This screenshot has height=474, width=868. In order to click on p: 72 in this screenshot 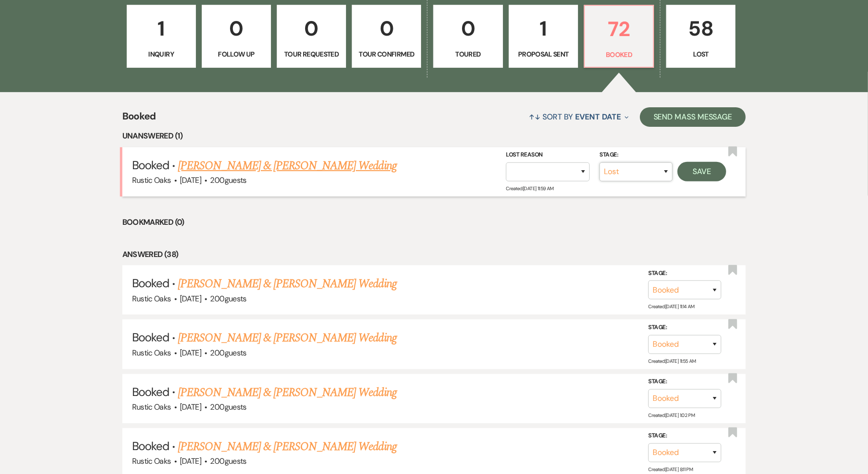, I will do `click(619, 29)`.